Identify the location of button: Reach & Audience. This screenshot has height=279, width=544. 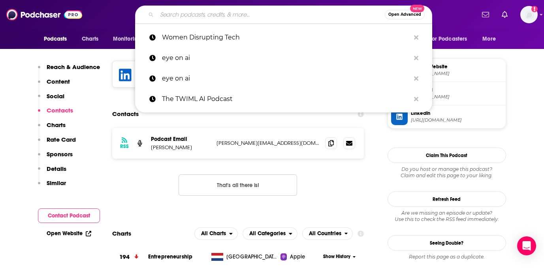
(69, 70).